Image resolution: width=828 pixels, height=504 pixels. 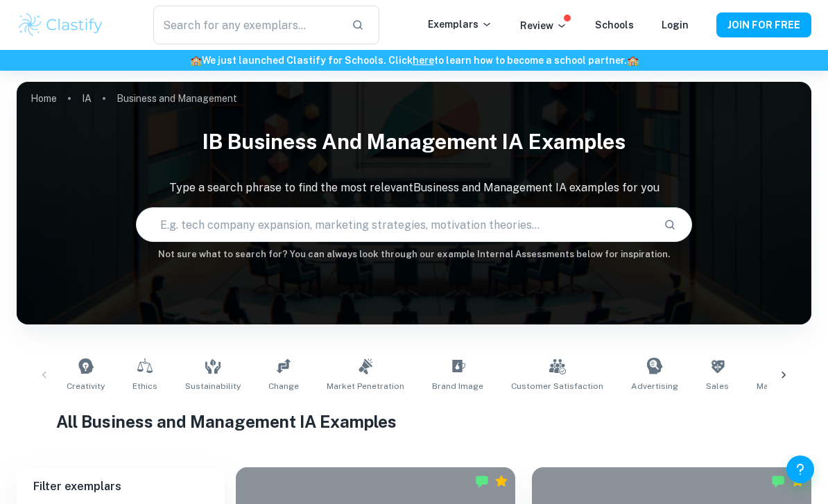 I want to click on p: Exemplars, so click(x=460, y=24).